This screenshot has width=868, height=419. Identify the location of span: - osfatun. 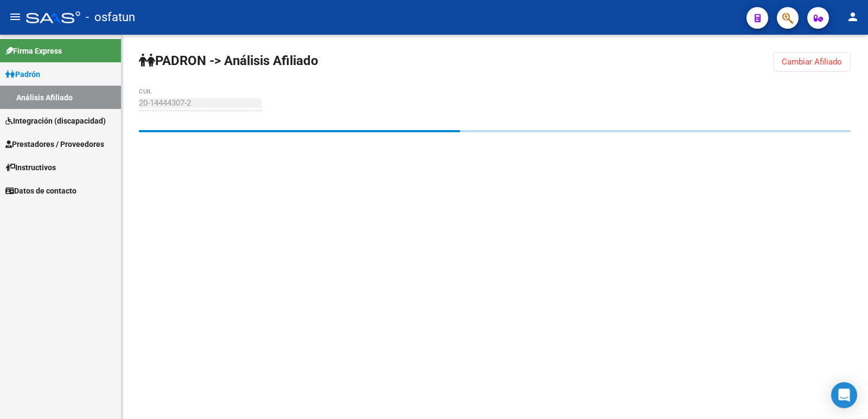
(110, 18).